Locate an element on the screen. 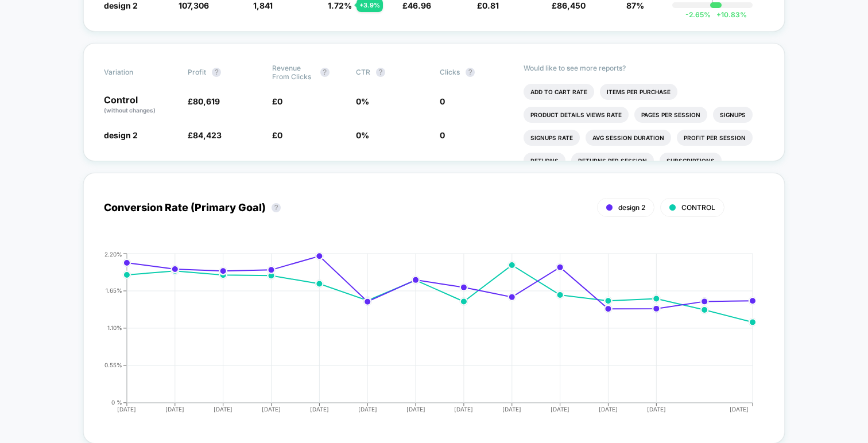  span: Clicks is located at coordinates (450, 72).